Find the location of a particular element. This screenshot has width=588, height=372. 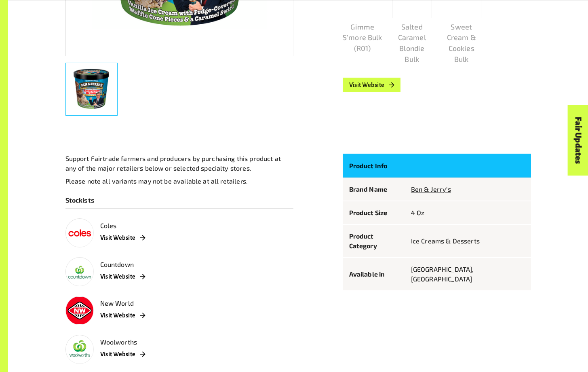

p: Support Fairtrade farmers and producers by purchasing this product at any of the major retailers ... is located at coordinates (180, 163).